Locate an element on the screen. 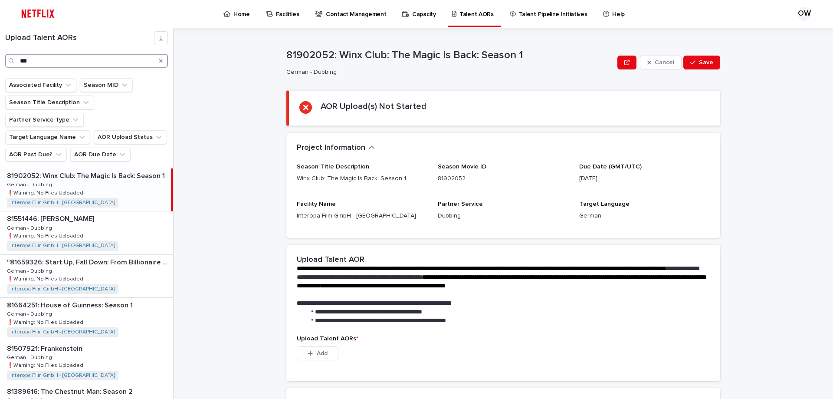 This screenshot has width=833, height=399. button: Season Title Description is located at coordinates (49, 102).